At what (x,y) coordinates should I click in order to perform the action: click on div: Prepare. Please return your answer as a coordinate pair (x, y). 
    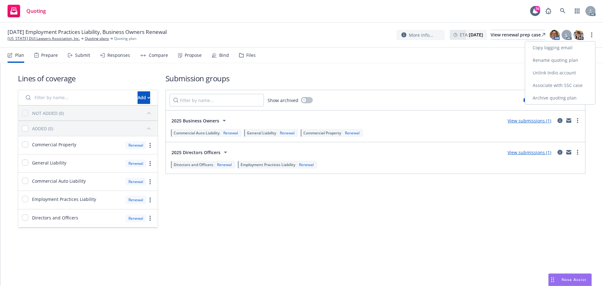
    Looking at the image, I should click on (49, 55).